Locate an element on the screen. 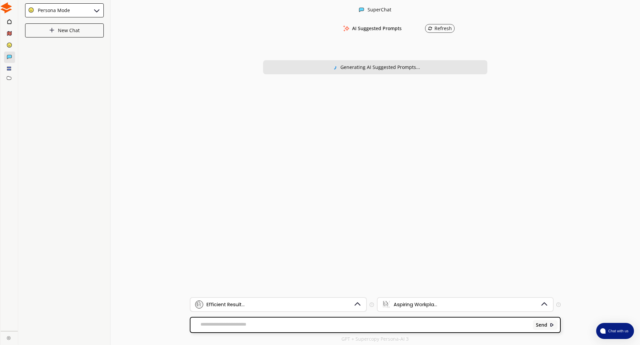  a: Close is located at coordinates (9, 337).